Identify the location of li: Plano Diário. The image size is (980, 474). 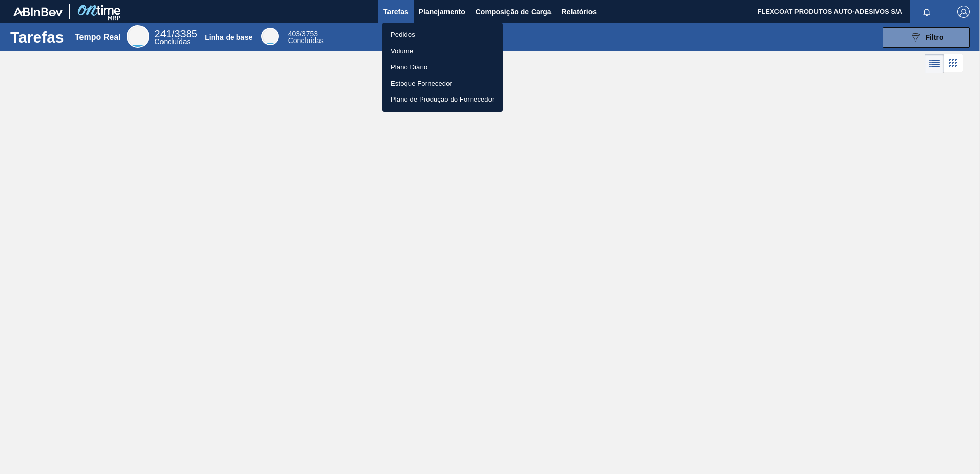
(443, 67).